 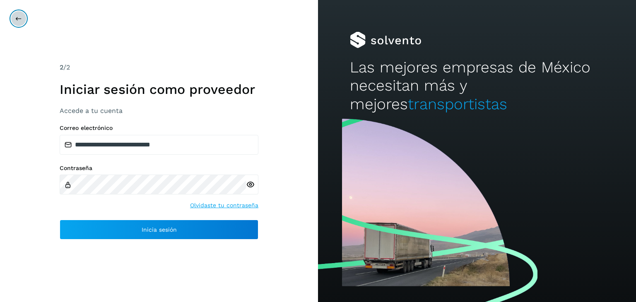 What do you see at coordinates (477, 86) in the screenshot?
I see `h2: Las mejores empresas de México necesitan más y mejores` at bounding box center [477, 86].